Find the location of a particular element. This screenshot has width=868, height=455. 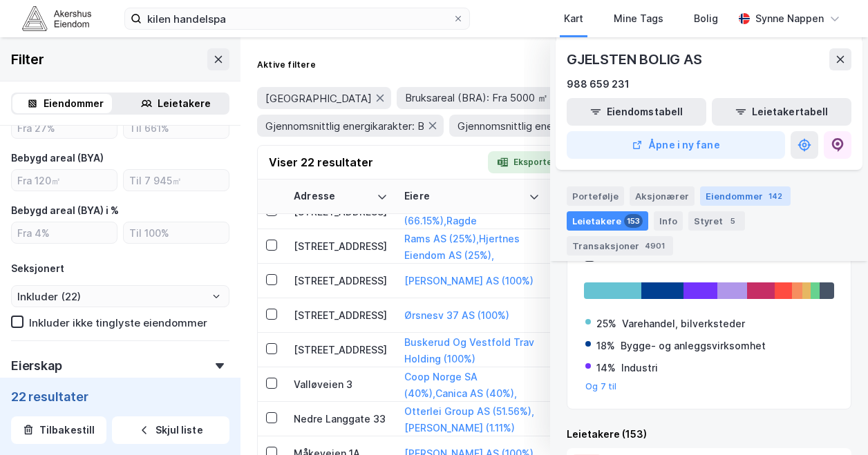

input: Fra 120㎡ is located at coordinates (64, 180).